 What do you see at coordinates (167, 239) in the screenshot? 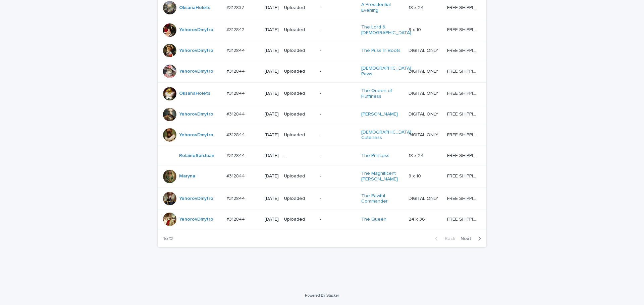
I see `p: 1 of 2` at bounding box center [167, 239].